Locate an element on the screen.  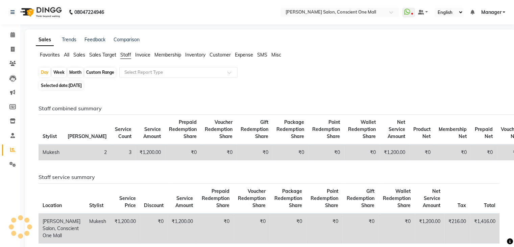
span: Location is located at coordinates (52, 205).